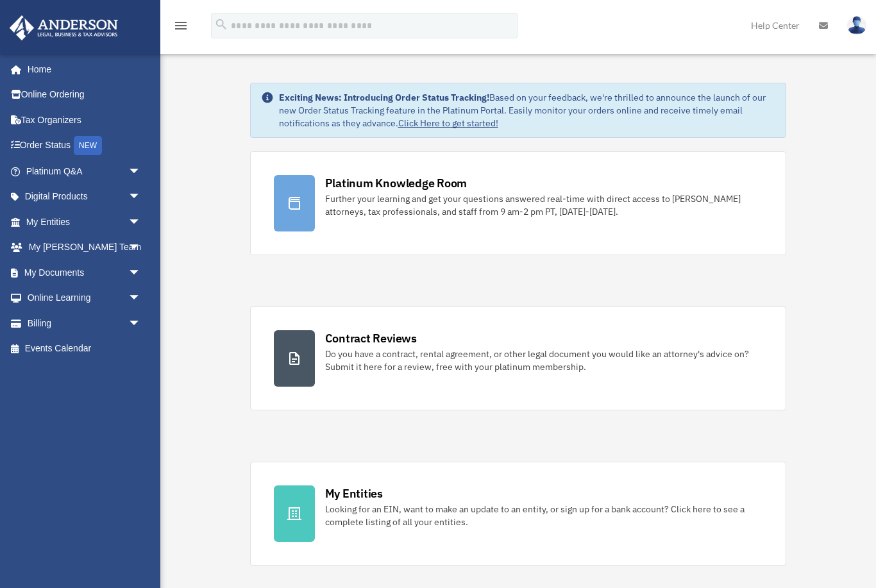 The width and height of the screenshot is (876, 588). What do you see at coordinates (396, 183) in the screenshot?
I see `div: Platinum Knowledge Room` at bounding box center [396, 183].